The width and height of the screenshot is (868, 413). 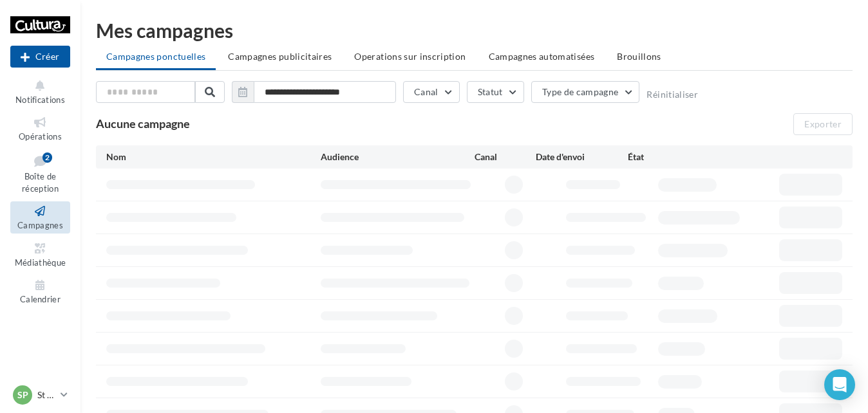 What do you see at coordinates (674, 157) in the screenshot?
I see `div: État` at bounding box center [674, 157].